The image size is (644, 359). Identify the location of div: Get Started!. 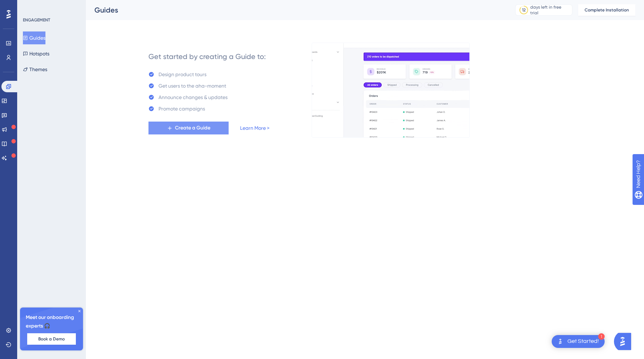
(583, 341).